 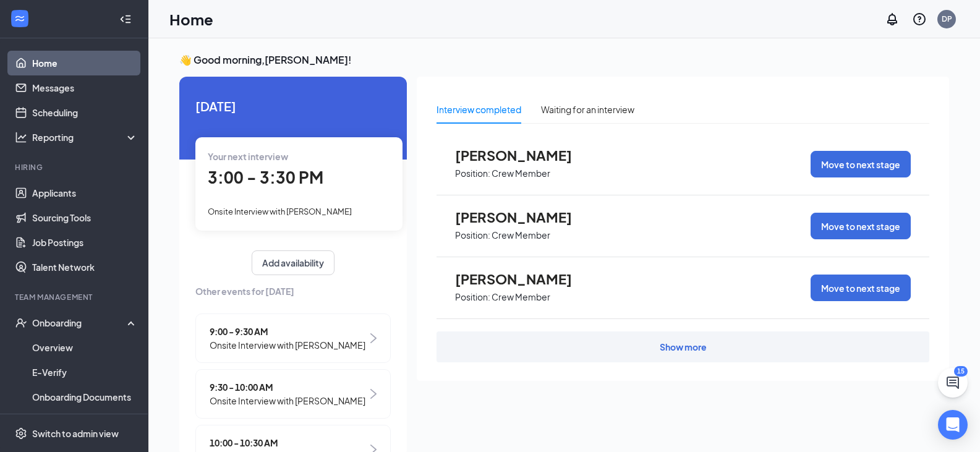 I want to click on div: DP, so click(x=947, y=19).